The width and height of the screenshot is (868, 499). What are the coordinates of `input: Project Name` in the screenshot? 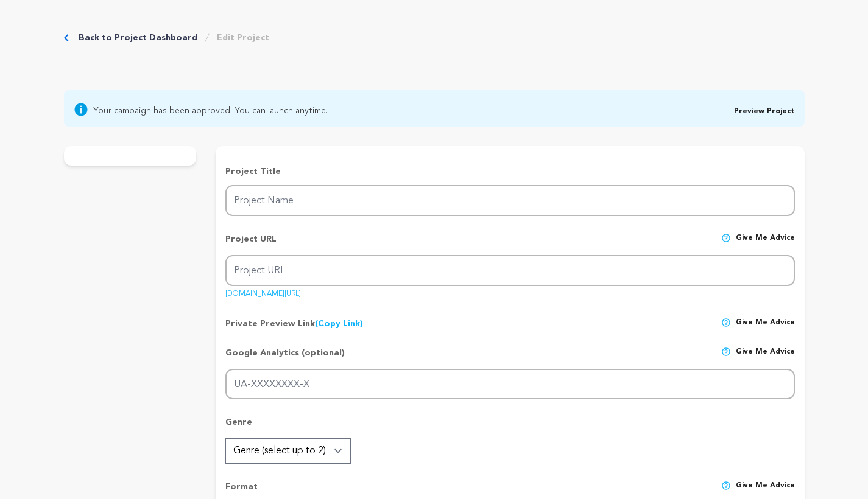 It's located at (510, 201).